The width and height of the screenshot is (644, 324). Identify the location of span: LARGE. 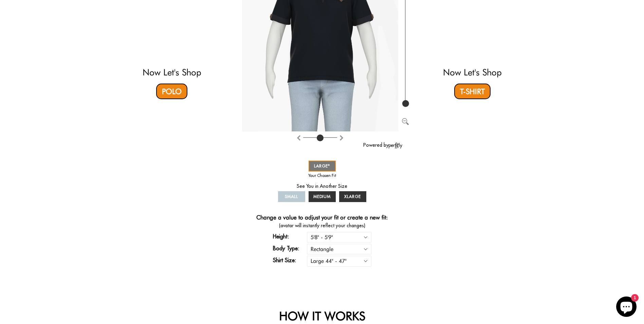
(322, 166).